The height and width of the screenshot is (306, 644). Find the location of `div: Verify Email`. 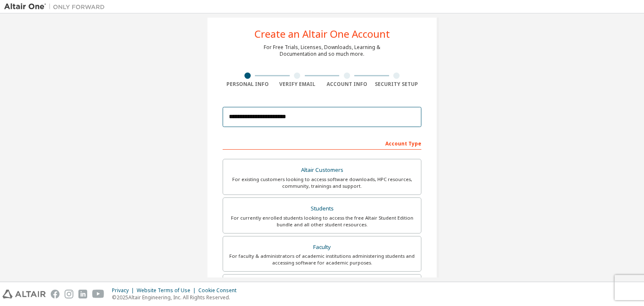

div: Verify Email is located at coordinates (297, 84).